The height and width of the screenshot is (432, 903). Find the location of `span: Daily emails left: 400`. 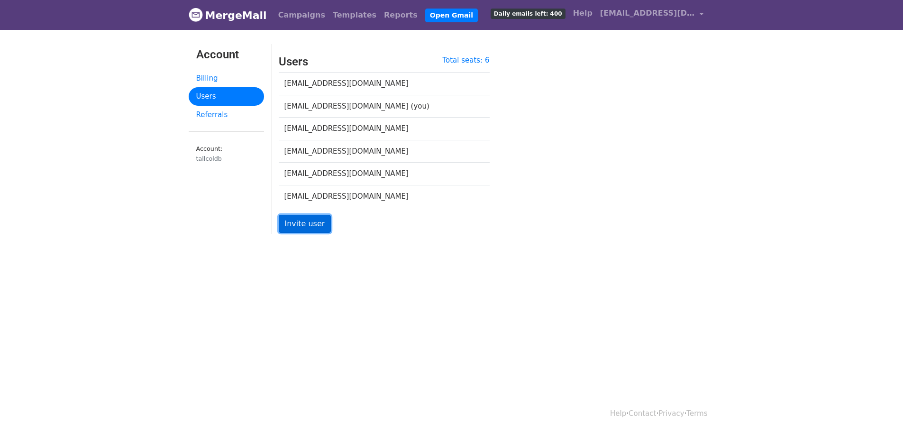

span: Daily emails left: 400 is located at coordinates (528, 14).